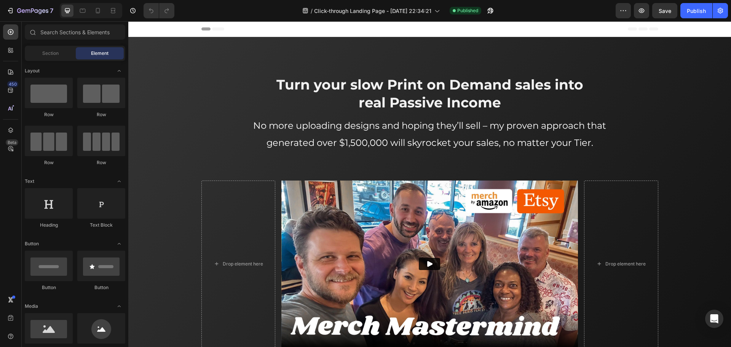 The height and width of the screenshot is (347, 731). What do you see at coordinates (13, 84) in the screenshot?
I see `div: 450` at bounding box center [13, 84].